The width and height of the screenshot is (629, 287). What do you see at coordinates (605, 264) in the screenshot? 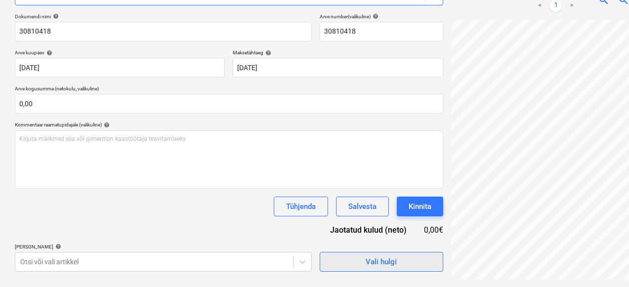
I see `div: Chat Widget` at bounding box center [605, 264].